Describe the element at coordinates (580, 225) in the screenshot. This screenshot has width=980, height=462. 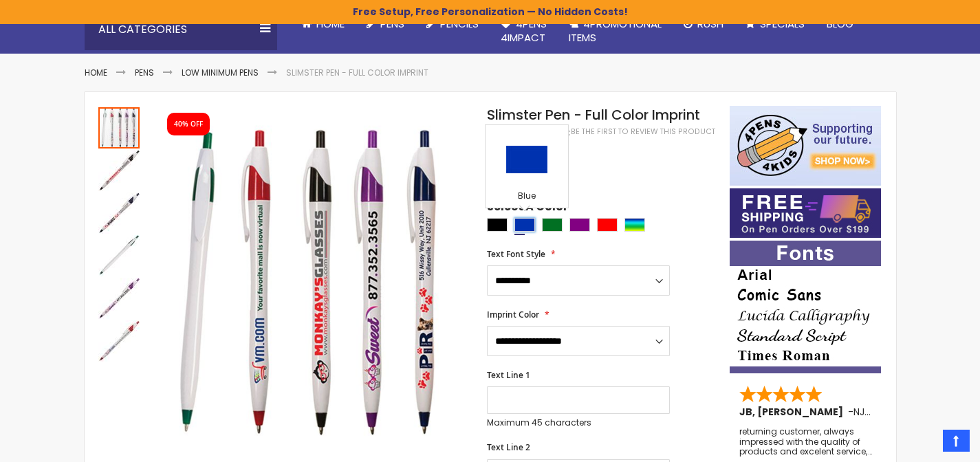
I see `div: Purple` at that location.